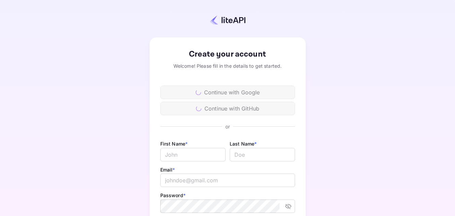  Describe the element at coordinates (228, 66) in the screenshot. I see `div: Welcome! Please fill in the details to get started.` at that location.